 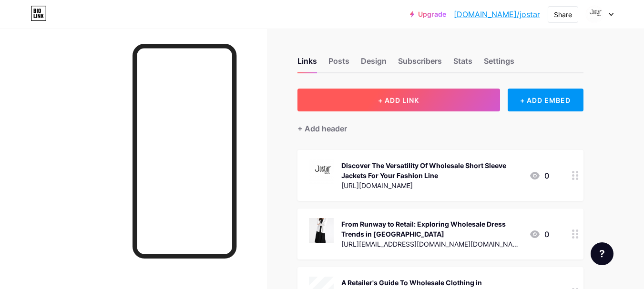 I want to click on div: Keywords by Traffic, so click(x=133, y=59).